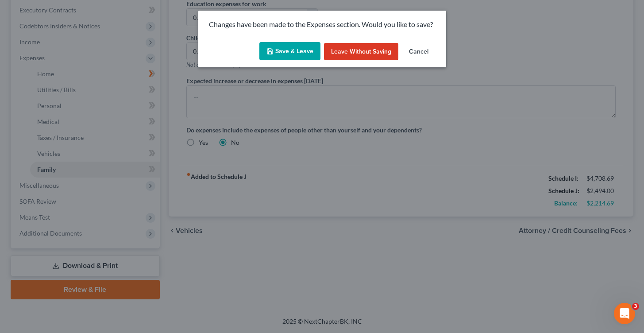 The width and height of the screenshot is (644, 333). What do you see at coordinates (361, 52) in the screenshot?
I see `button: Leave without Saving` at bounding box center [361, 52].